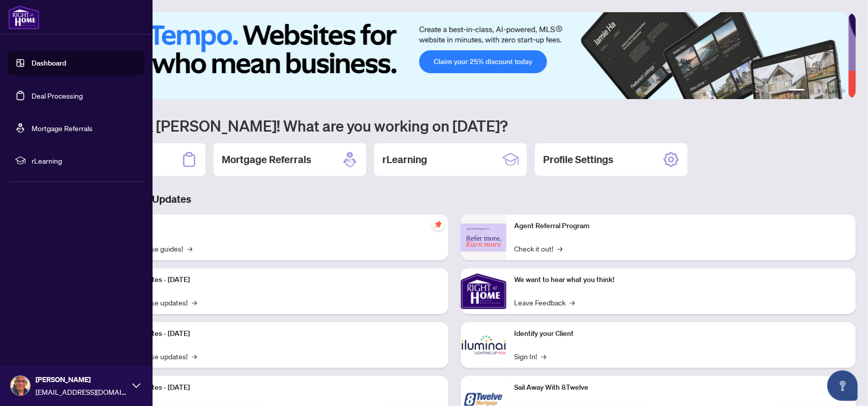 The height and width of the screenshot is (406, 868). Describe the element at coordinates (538, 248) in the screenshot. I see `a: Check it out!→` at that location.